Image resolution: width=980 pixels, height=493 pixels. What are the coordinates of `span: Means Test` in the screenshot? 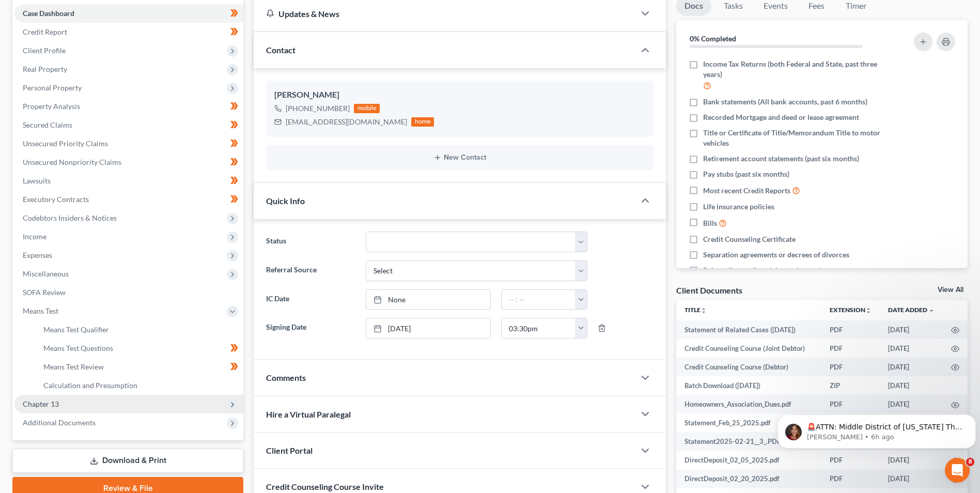 It's located at (41, 311).